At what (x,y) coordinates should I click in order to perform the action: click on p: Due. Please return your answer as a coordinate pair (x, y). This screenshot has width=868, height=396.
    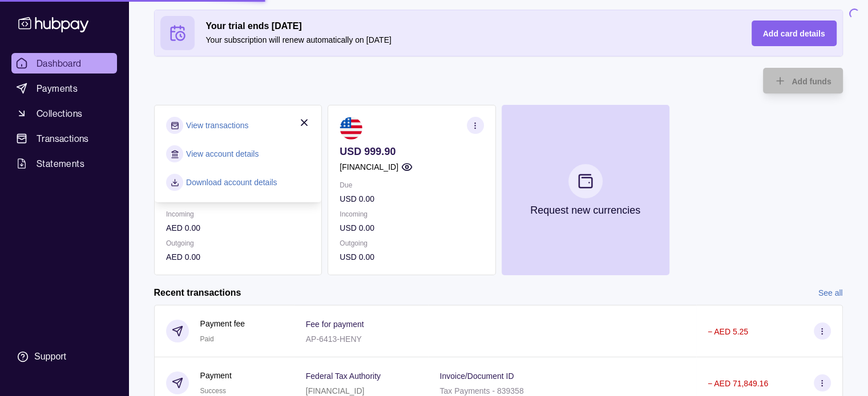
    Looking at the image, I should click on (412, 185).